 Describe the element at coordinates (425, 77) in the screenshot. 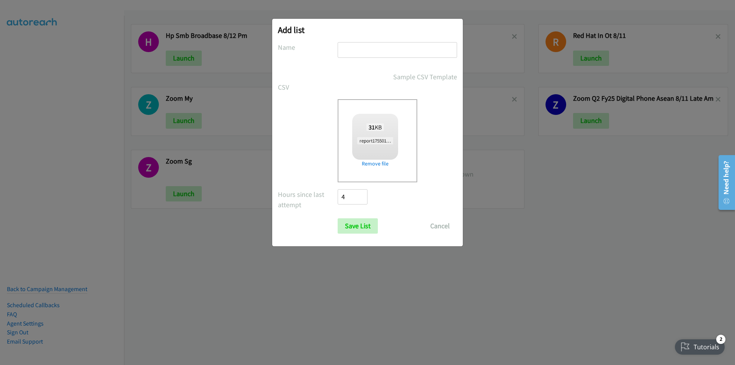

I see `a: Sample CSV Template` at that location.